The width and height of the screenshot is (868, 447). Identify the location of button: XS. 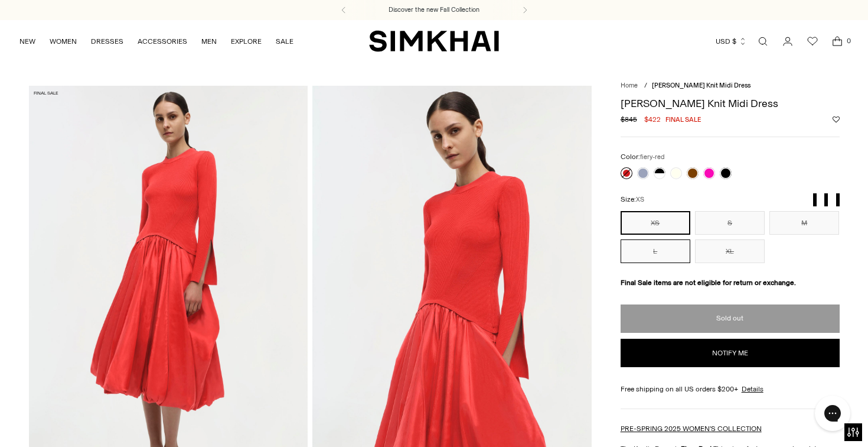
(655, 222).